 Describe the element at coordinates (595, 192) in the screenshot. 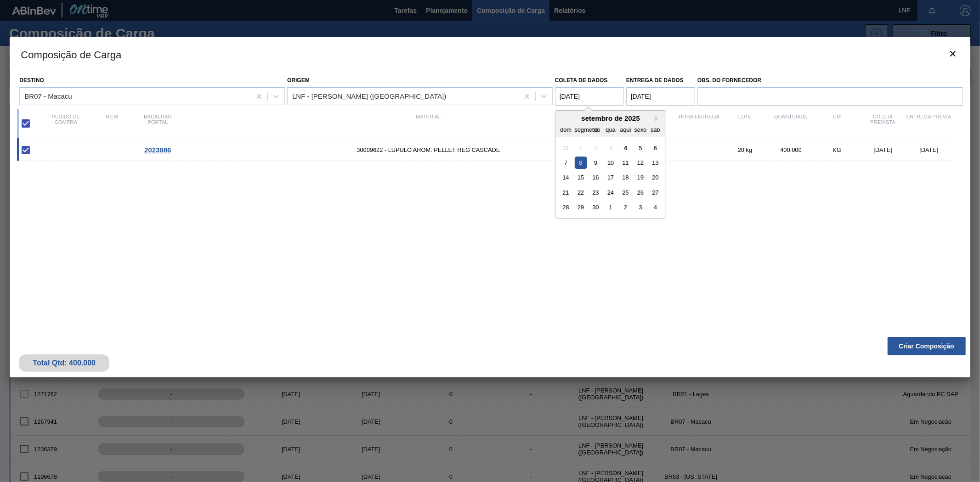

I see `div: Escolha terça-feira, 23 de setembro de 2025` at that location.